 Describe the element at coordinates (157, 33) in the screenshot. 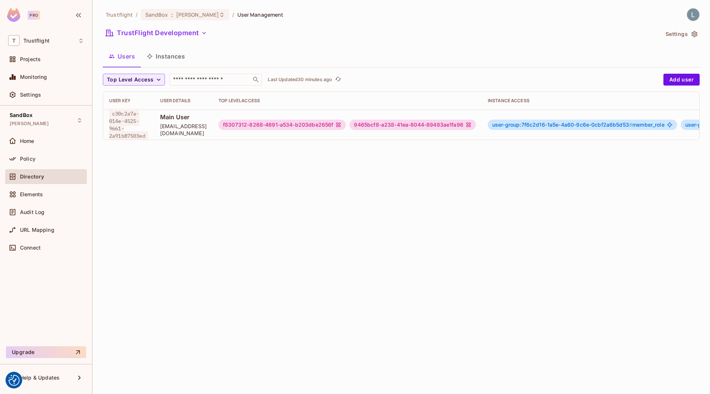

I see `button: TrustFlight Development` at that location.